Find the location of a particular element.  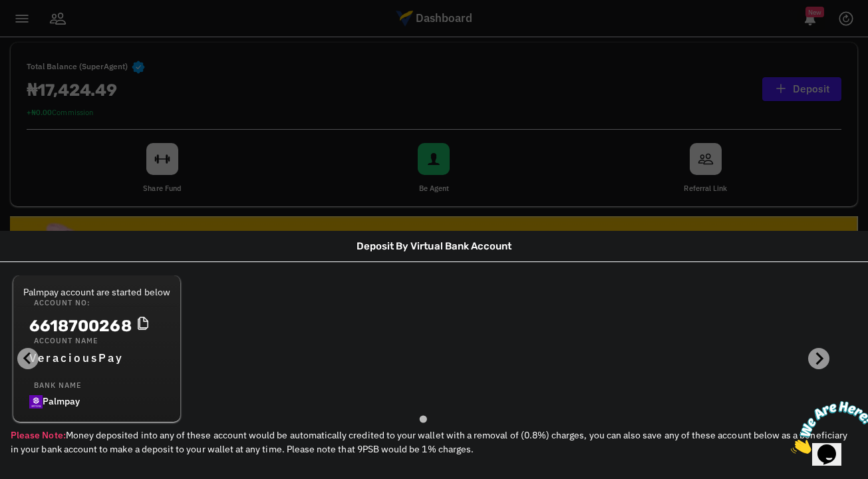

span: Account Name is located at coordinates (77, 341).